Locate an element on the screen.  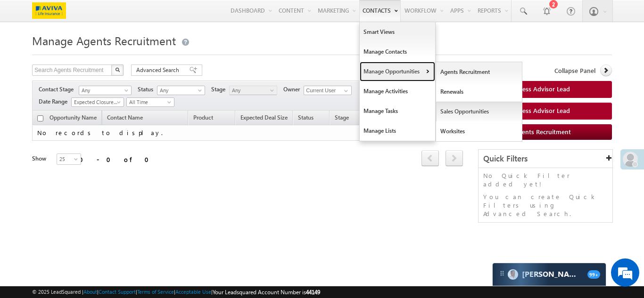
p: You can create Quick Filters using Advanced Search. is located at coordinates (545, 205).